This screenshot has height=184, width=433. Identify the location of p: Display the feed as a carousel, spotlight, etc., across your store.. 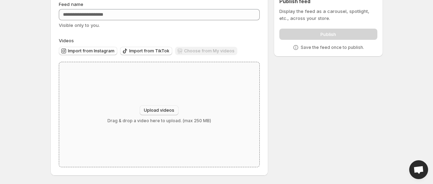
(328, 15).